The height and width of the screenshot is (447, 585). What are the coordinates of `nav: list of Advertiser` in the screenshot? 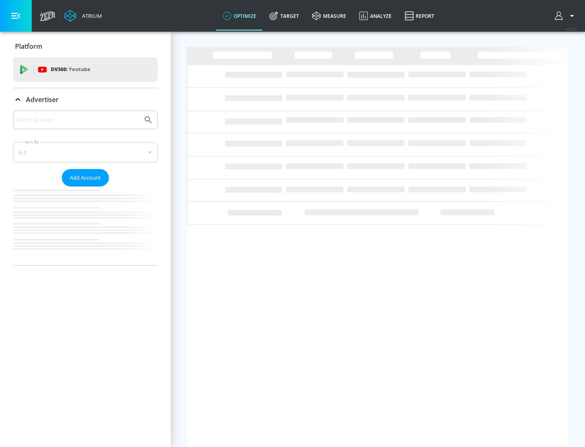 It's located at (85, 226).